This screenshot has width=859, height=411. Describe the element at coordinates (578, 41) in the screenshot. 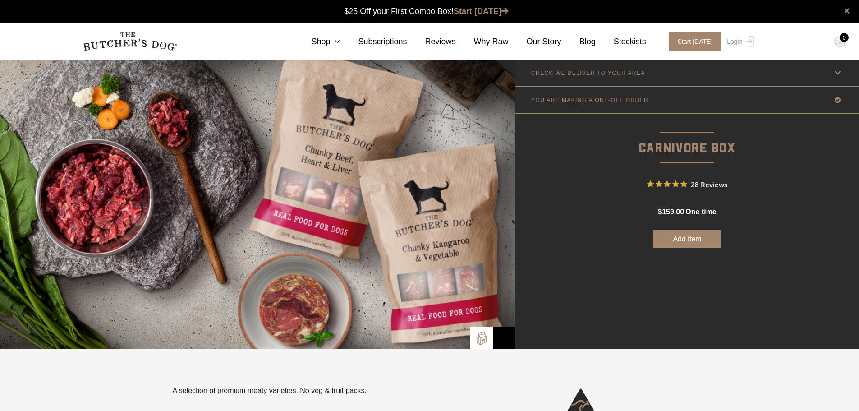

I see `a: Blog` at that location.